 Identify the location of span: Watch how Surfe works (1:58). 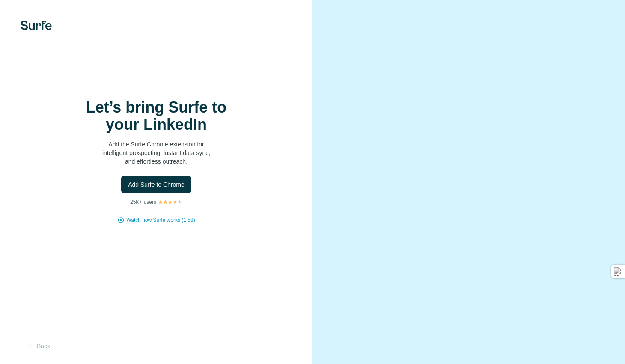
(160, 220).